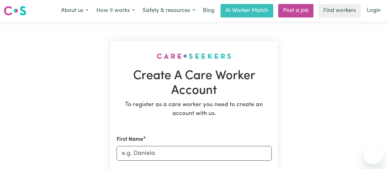  What do you see at coordinates (115, 11) in the screenshot?
I see `button: How it works` at bounding box center [115, 11].